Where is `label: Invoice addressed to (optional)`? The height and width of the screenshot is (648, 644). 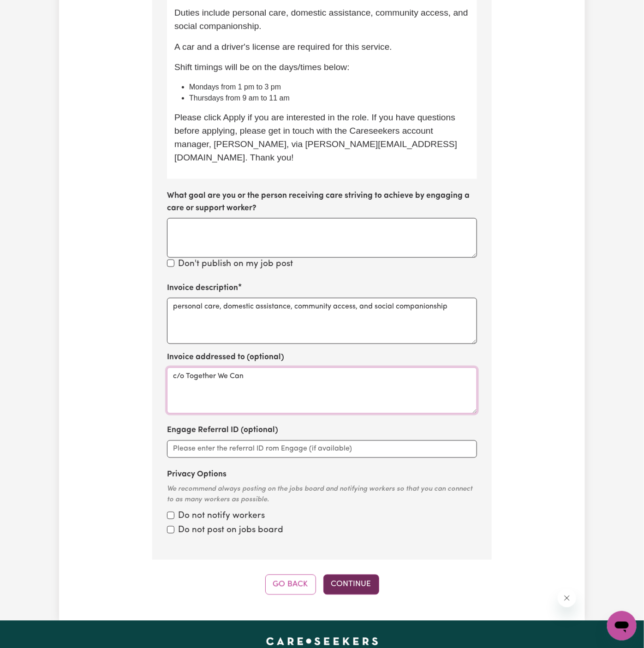 label: Invoice addressed to (optional) is located at coordinates (226, 357).